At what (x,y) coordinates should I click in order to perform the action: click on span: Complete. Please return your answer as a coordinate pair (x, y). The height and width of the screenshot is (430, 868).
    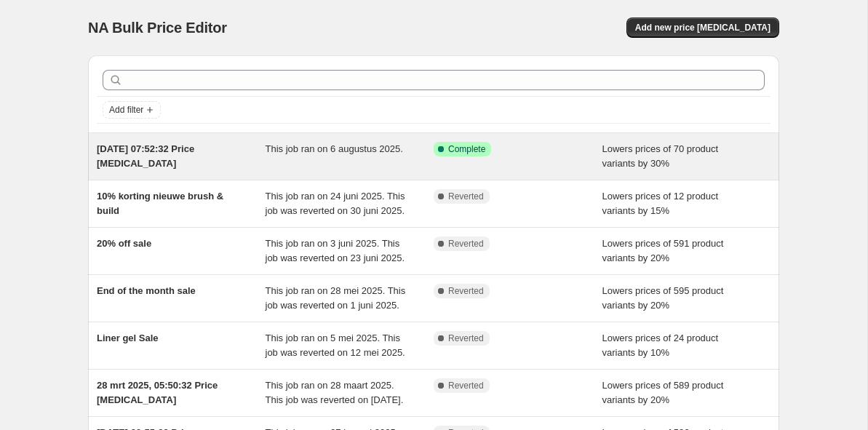
    Looking at the image, I should click on (466, 149).